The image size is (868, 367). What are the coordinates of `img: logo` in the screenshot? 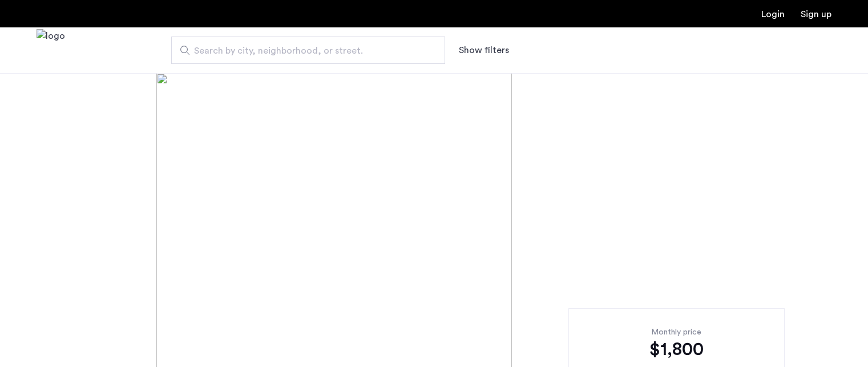 It's located at (51, 50).